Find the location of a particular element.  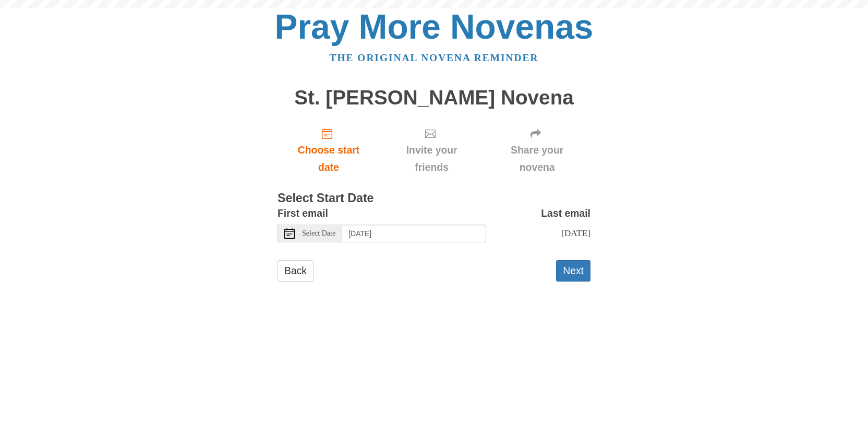

button: Next is located at coordinates (574, 271).